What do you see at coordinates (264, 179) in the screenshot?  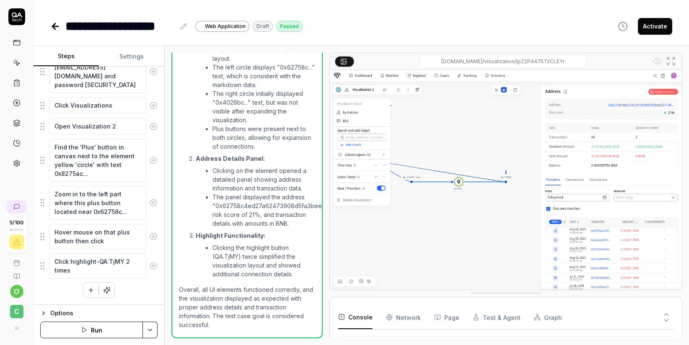 I see `li: Clicking on the element opened a detailed panel showing address information and transaction data.` at bounding box center [264, 179].